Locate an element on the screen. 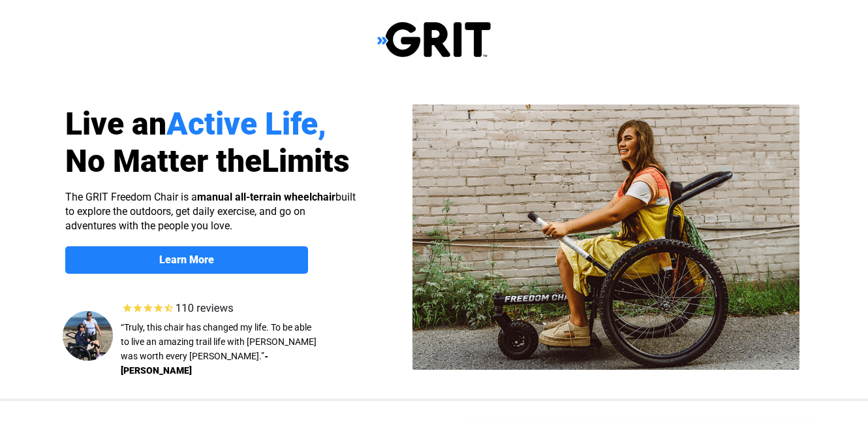 The image size is (868, 424). span: Active Life, is located at coordinates (246, 124).